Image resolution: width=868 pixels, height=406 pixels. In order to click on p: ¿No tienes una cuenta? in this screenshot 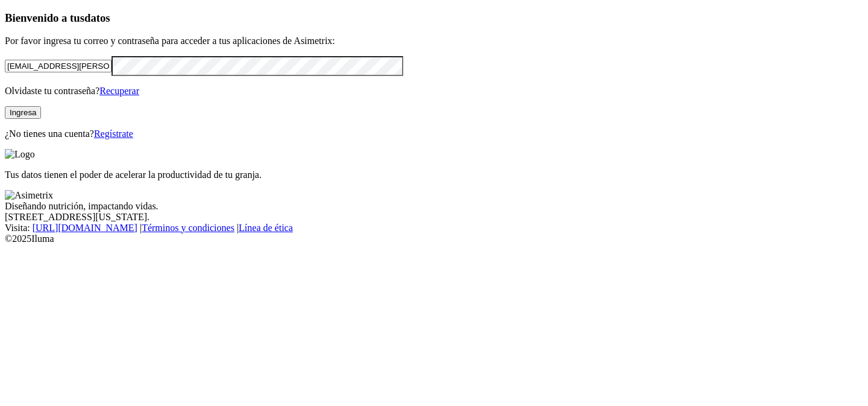, I will do `click(434, 134)`.